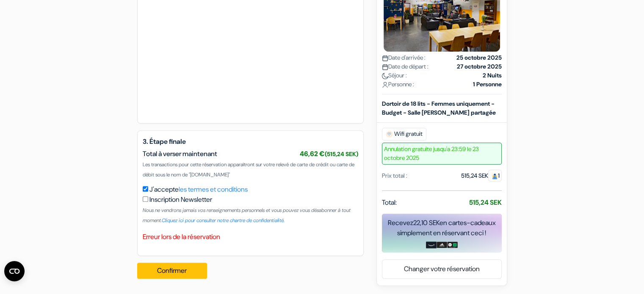  I want to click on span: 22,10 SEK, so click(427, 223).